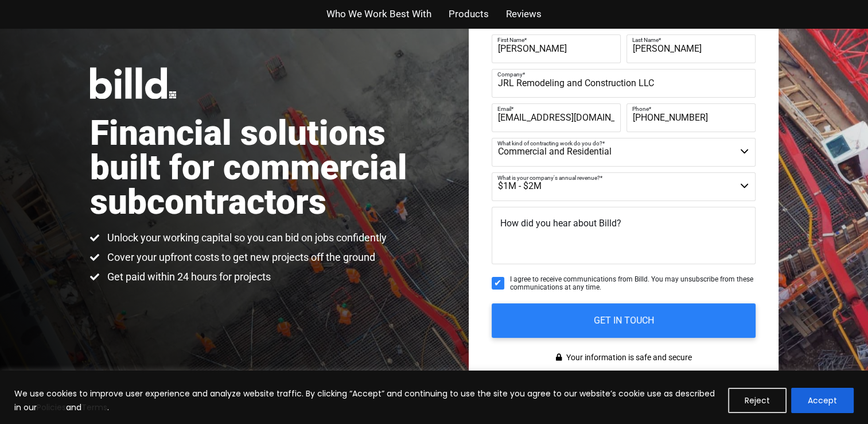 The image size is (868, 424). What do you see at coordinates (511, 39) in the screenshot?
I see `span: First Name` at bounding box center [511, 39].